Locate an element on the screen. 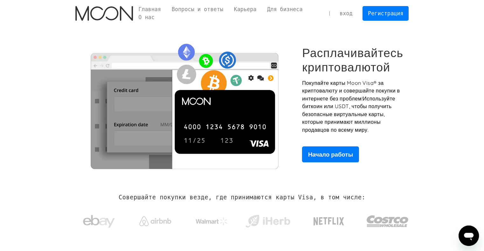  a: Начало работы is located at coordinates (330, 154).